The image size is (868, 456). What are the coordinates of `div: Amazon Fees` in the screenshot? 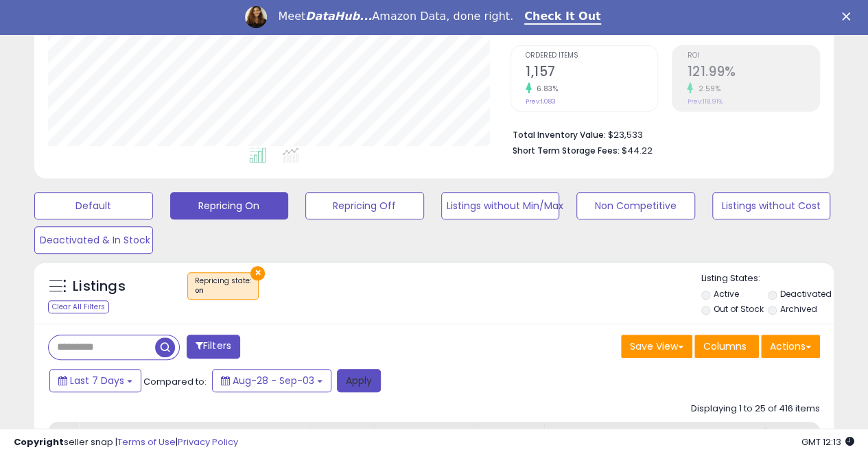 It's located at (609, 434).